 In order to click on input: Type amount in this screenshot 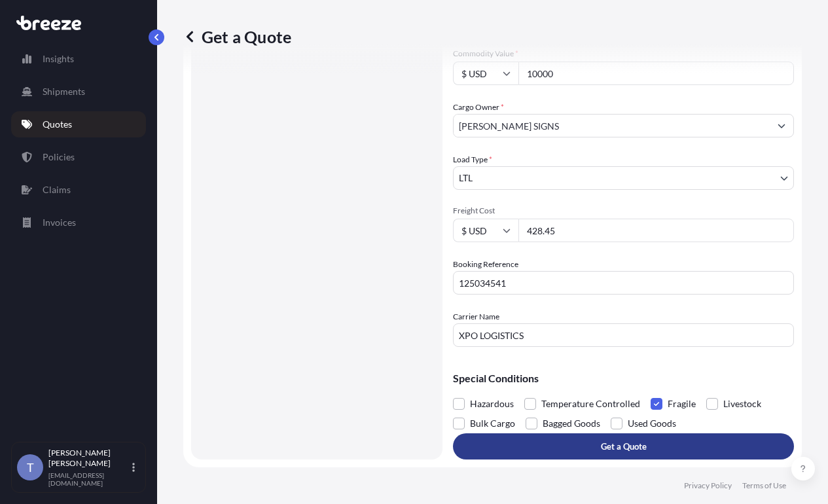, I will do `click(656, 73)`.